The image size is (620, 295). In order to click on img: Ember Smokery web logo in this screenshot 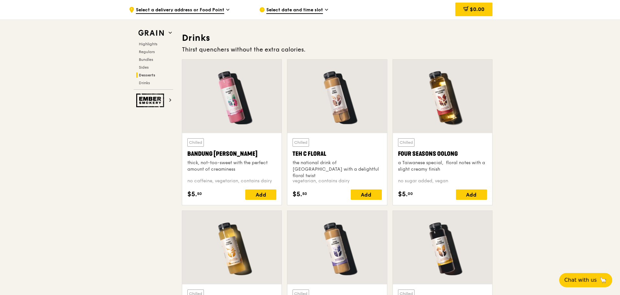, I will do `click(151, 100)`.